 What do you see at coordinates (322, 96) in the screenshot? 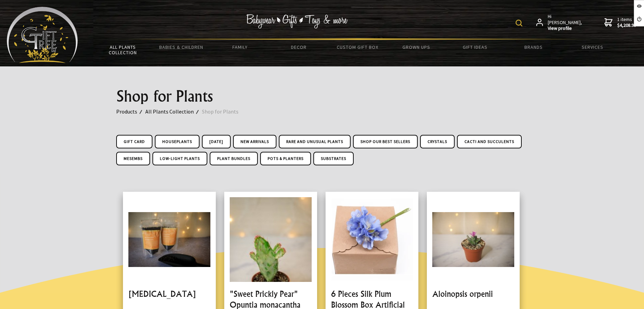
I see `h1: Shop for Plants` at bounding box center [322, 96].